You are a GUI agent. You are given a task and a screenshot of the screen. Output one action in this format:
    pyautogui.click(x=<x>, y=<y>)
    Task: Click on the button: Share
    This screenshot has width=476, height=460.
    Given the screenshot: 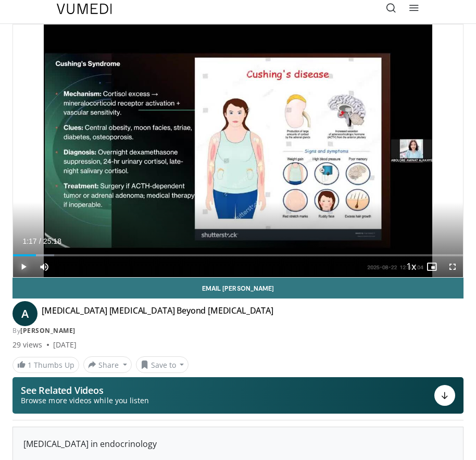 What is the action you would take?
    pyautogui.click(x=108, y=365)
    